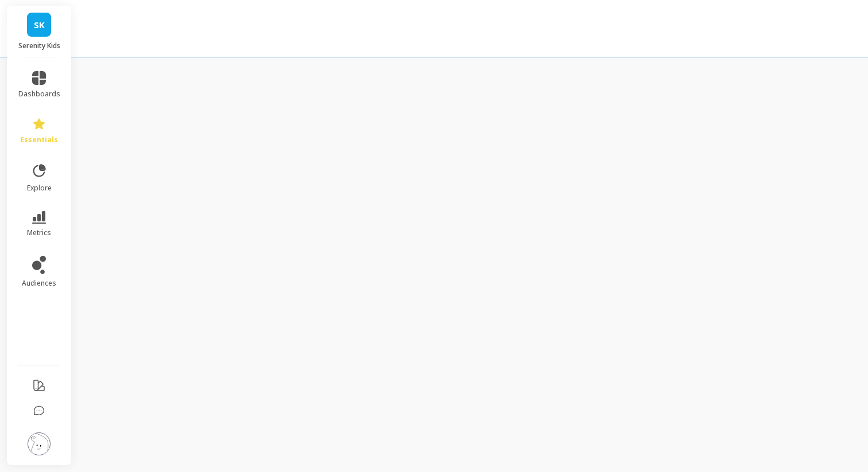  What do you see at coordinates (39, 94) in the screenshot?
I see `span: dashboards` at bounding box center [39, 94].